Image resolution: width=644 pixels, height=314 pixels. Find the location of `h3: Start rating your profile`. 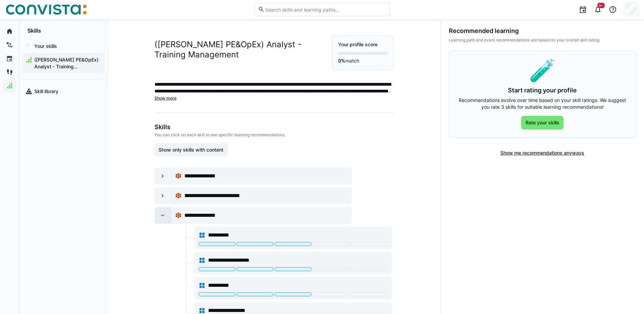

h3: Start rating your profile is located at coordinates (542, 90).